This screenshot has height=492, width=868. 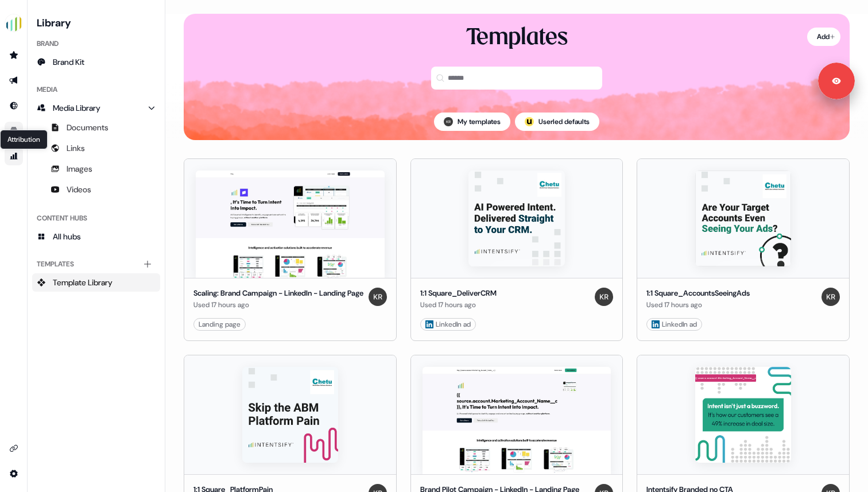 I want to click on div: 1:1 Square_AccountsSeeingAds, so click(x=698, y=293).